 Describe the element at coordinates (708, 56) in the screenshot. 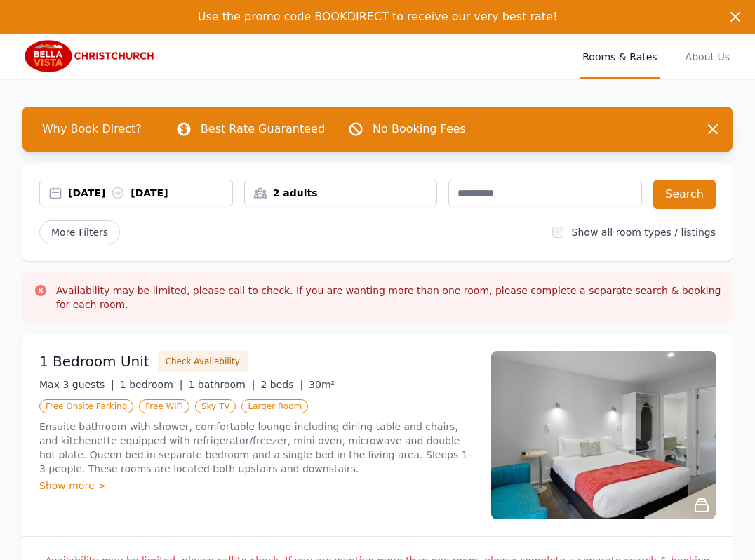

I see `span: About Us` at that location.